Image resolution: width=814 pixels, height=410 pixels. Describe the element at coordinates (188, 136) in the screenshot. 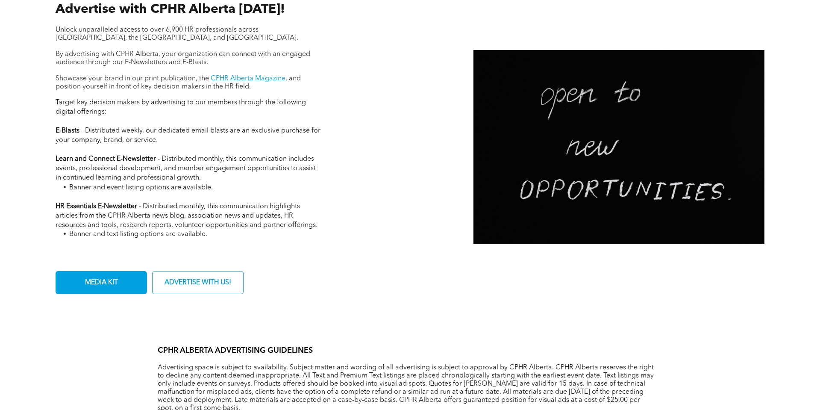

I see `span: - Distributed weekly, our dedicated email blasts are an exclusive purchase for your company, bran...` at that location.